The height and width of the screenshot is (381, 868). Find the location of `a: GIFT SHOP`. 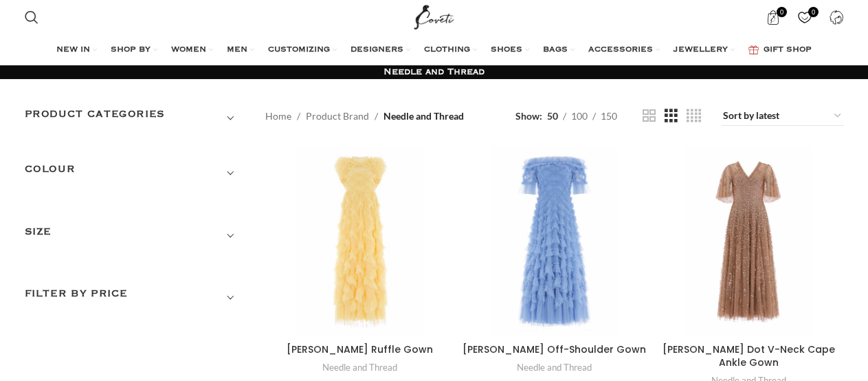

a: GIFT SHOP is located at coordinates (780, 51).